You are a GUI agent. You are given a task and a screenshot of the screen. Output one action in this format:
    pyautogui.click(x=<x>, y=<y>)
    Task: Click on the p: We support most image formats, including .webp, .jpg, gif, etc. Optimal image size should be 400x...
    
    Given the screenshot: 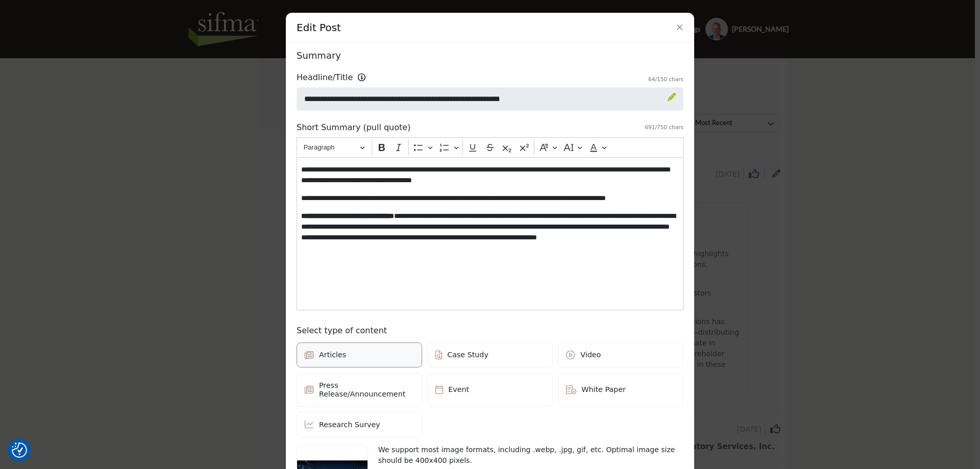 What is the action you would take?
    pyautogui.click(x=531, y=455)
    